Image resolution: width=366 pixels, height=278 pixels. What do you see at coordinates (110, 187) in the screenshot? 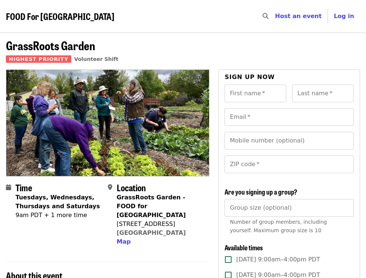
I see `i: map-marker-alt icon` at bounding box center [110, 187].